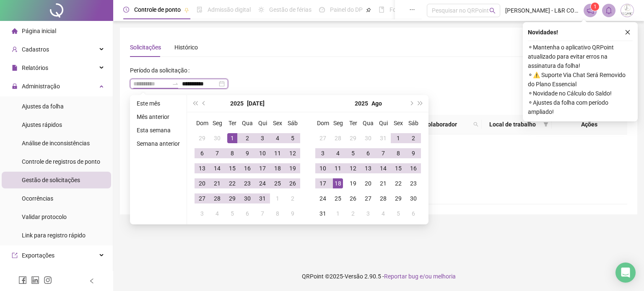 This screenshot has height=291, width=644. What do you see at coordinates (398, 169) in the screenshot?
I see `div: 15` at bounding box center [398, 169].